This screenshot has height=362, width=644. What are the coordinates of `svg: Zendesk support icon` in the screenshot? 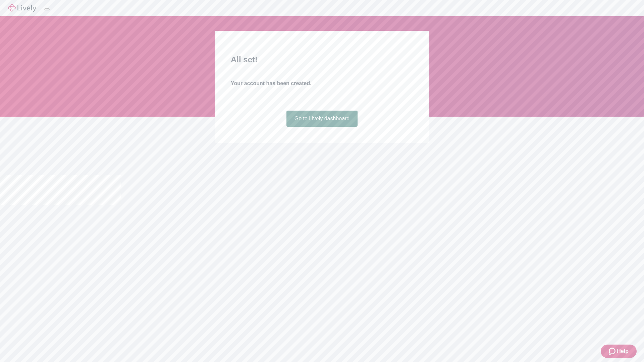 It's located at (613, 352).